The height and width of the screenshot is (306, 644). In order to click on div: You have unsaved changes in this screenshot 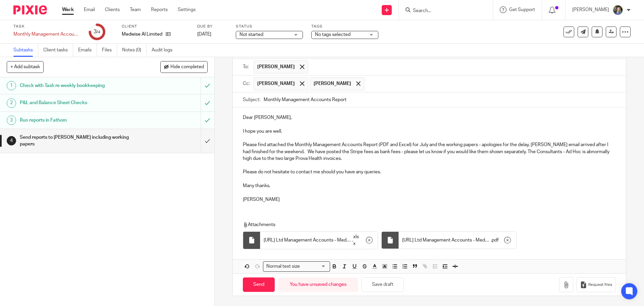, I will do `click(318, 284)`.